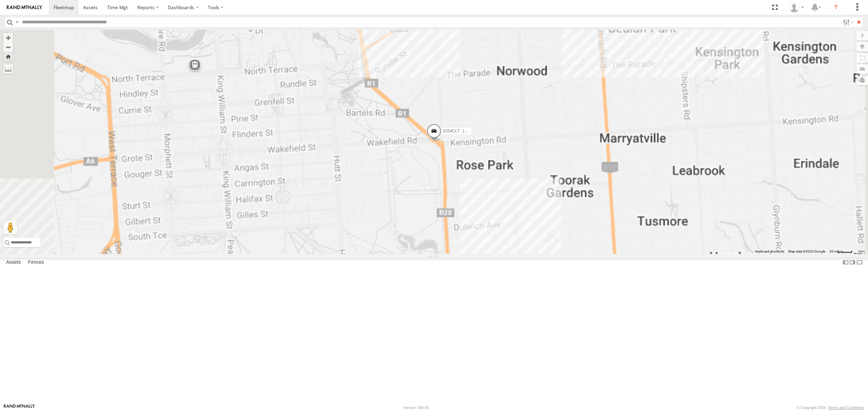 The width and height of the screenshot is (868, 411). What do you see at coordinates (416, 408) in the screenshot?
I see `div: Version: 306.00` at bounding box center [416, 408].